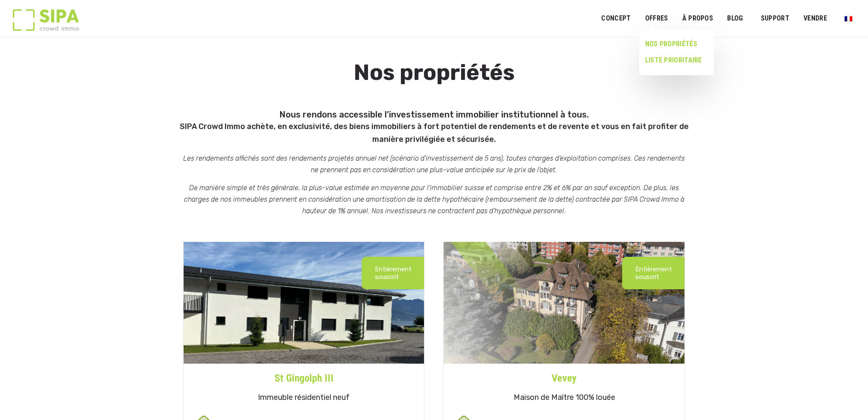 This screenshot has width=868, height=420. I want to click on h1: Nos propriétés, so click(434, 83).